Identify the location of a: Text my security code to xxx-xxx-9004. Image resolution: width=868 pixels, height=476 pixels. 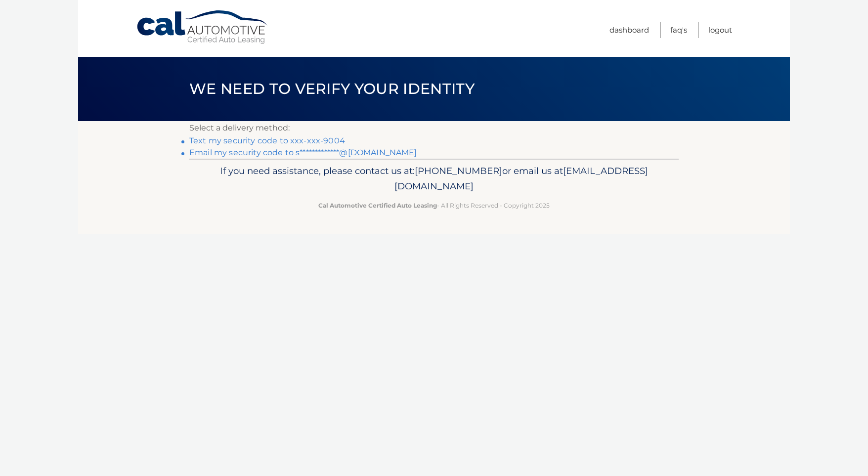
(267, 140).